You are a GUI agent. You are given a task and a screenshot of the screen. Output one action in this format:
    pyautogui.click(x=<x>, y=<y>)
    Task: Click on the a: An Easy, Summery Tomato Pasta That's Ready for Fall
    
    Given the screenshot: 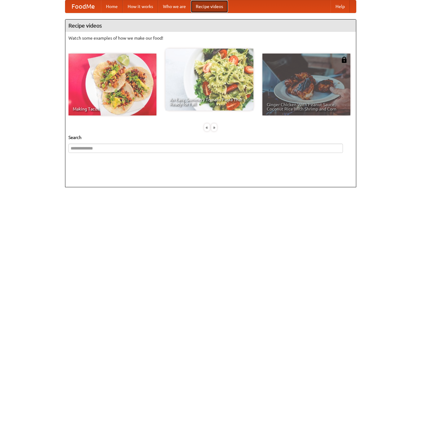 What is the action you would take?
    pyautogui.click(x=209, y=80)
    